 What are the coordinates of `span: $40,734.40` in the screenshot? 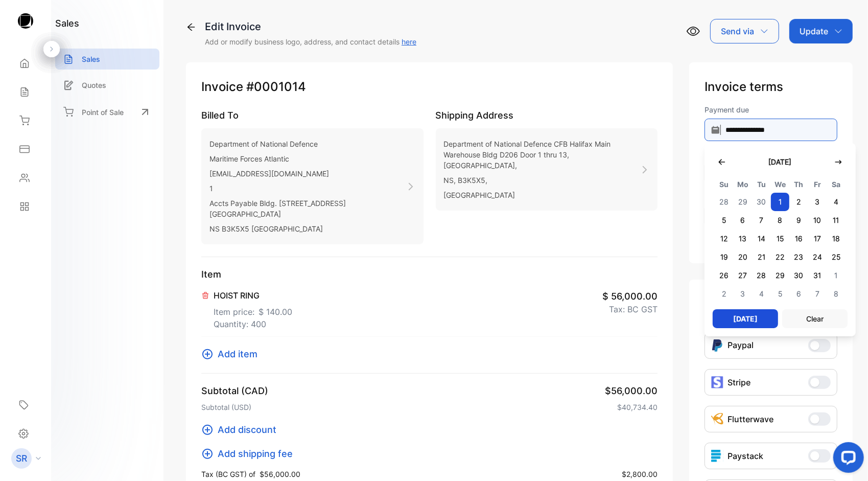 It's located at (637, 406).